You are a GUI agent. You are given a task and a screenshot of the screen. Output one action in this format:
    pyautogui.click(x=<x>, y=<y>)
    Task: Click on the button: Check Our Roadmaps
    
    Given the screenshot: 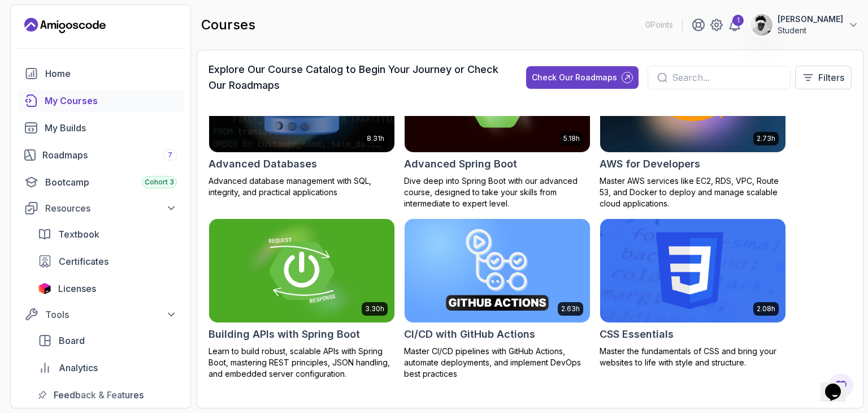 What is the action you would take?
    pyautogui.click(x=582, y=78)
    